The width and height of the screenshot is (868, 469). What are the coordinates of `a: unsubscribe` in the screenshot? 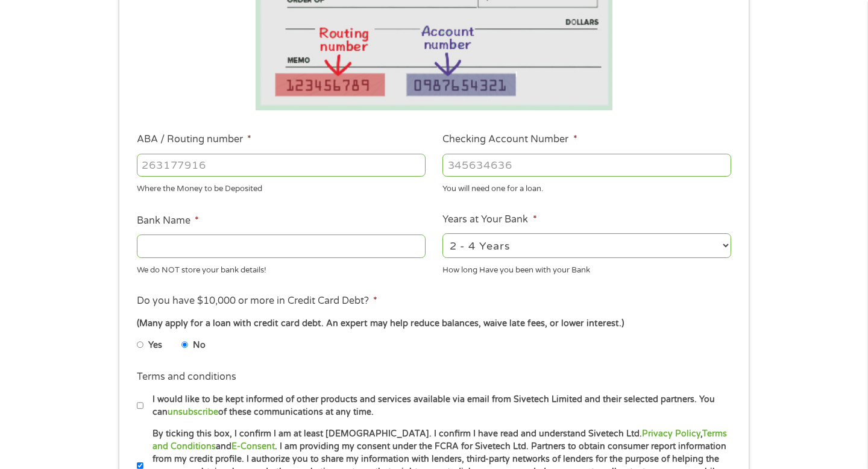 It's located at (193, 412).